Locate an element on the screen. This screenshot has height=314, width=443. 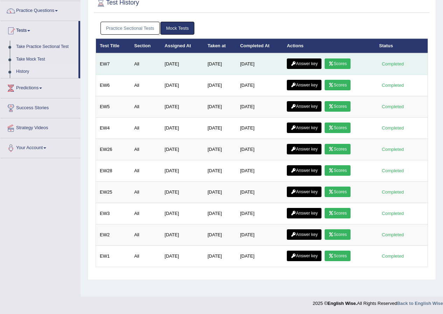
td: EW1 is located at coordinates (113, 256).